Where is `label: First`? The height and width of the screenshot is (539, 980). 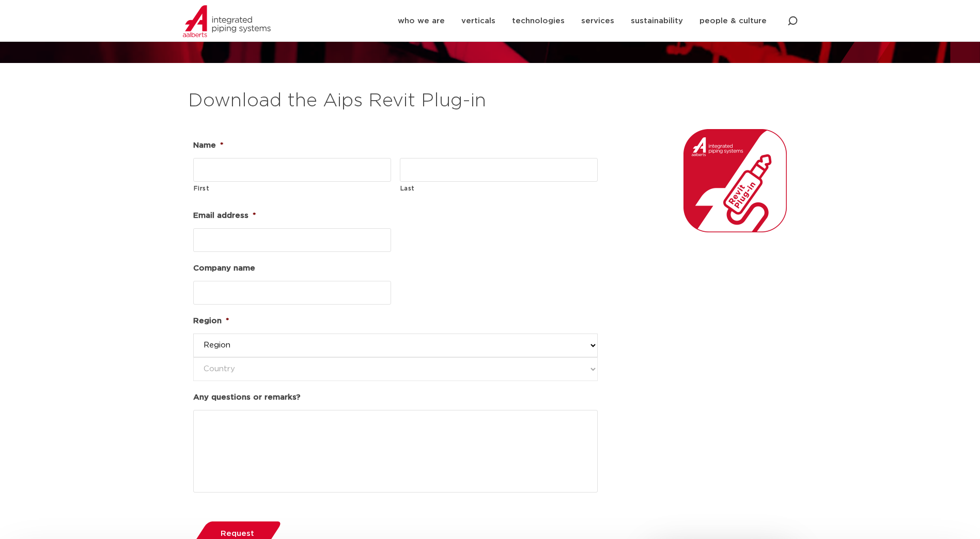 label: First is located at coordinates (292, 189).